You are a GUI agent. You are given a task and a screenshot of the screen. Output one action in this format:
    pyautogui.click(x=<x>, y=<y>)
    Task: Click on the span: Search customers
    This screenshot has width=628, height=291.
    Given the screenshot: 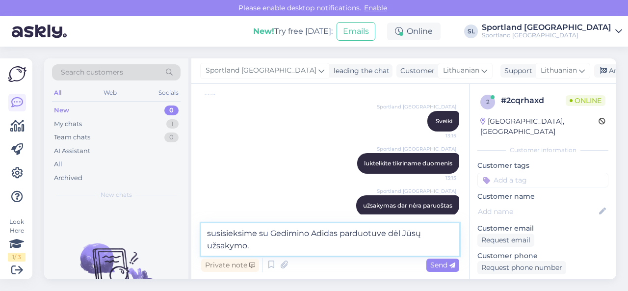 What is the action you would take?
    pyautogui.click(x=92, y=72)
    